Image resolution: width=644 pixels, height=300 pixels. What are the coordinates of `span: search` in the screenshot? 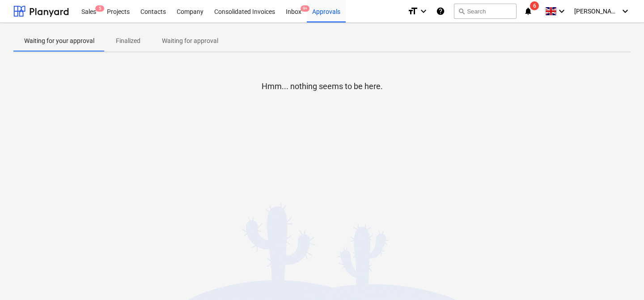 It's located at (462, 11).